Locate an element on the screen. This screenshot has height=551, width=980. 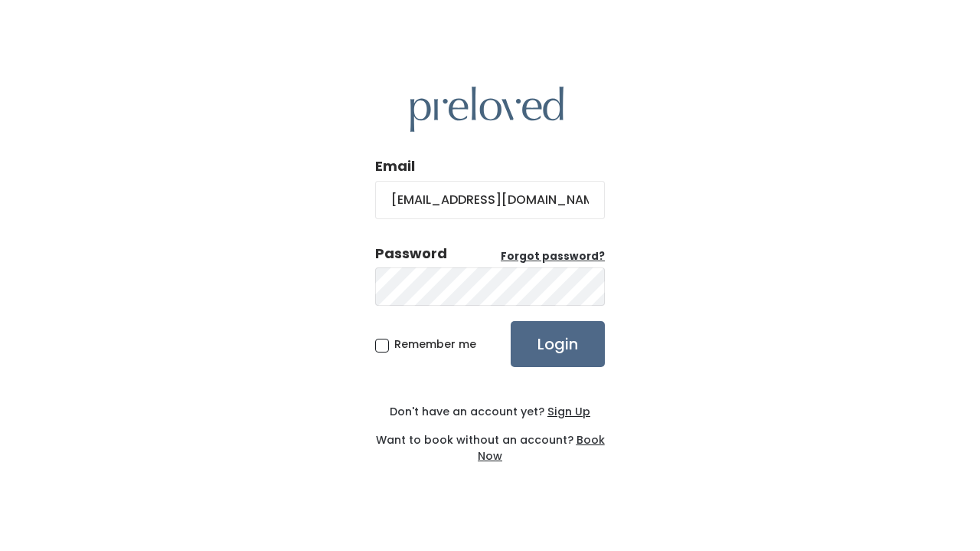
div: Don't have an account yet? is located at coordinates (490, 411).